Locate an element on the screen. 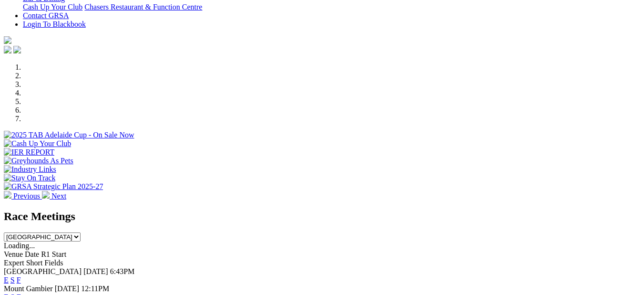  img: 2025 TAB Adelaide Cup - On Sale Now is located at coordinates (69, 135).